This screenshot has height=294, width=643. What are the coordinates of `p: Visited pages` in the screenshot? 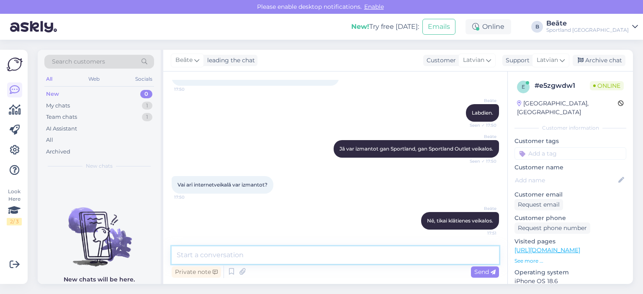 It's located at (570, 241).